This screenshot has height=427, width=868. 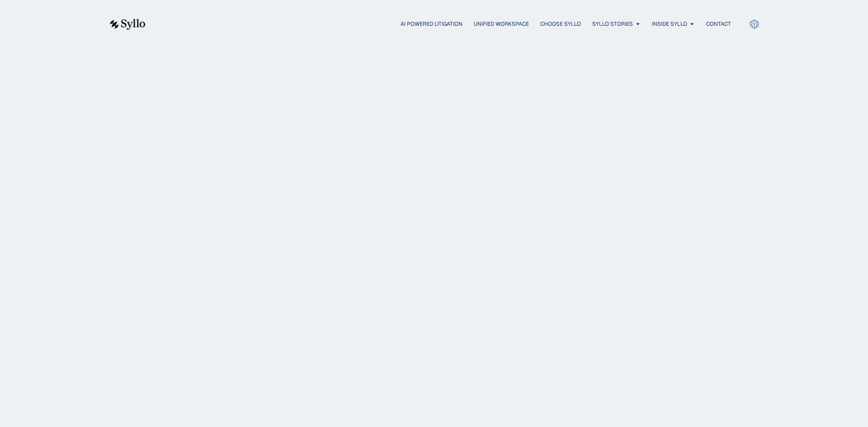 What do you see at coordinates (127, 24) in the screenshot?
I see `img: syllo` at bounding box center [127, 24].